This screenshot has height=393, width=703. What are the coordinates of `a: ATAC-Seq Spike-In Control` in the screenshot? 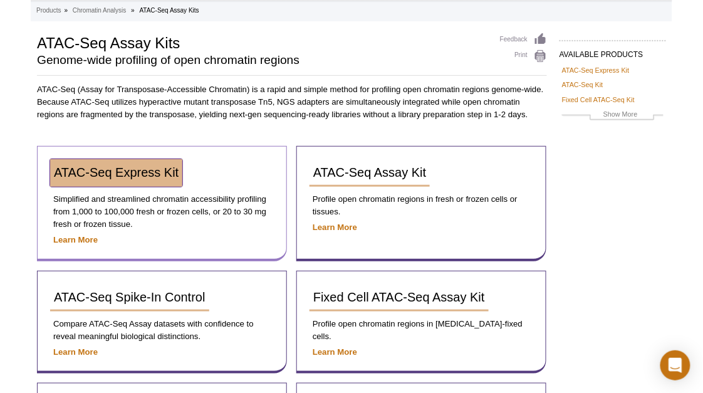 It's located at (130, 298).